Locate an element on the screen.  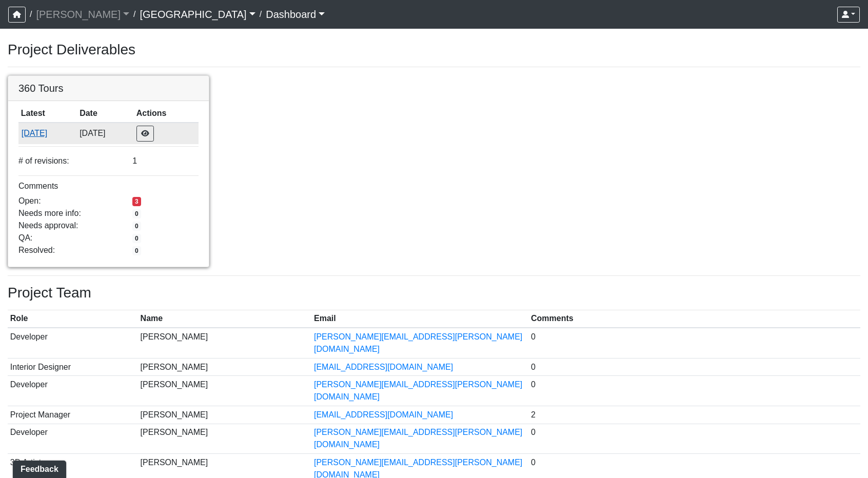
th: Role is located at coordinates (72, 319).